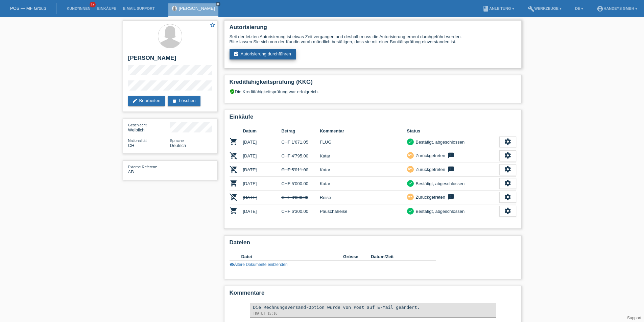 Image resolution: width=644 pixels, height=322 pixels. What do you see at coordinates (300, 198) in the screenshot?
I see `td: CHF 3'000.00` at bounding box center [300, 198].